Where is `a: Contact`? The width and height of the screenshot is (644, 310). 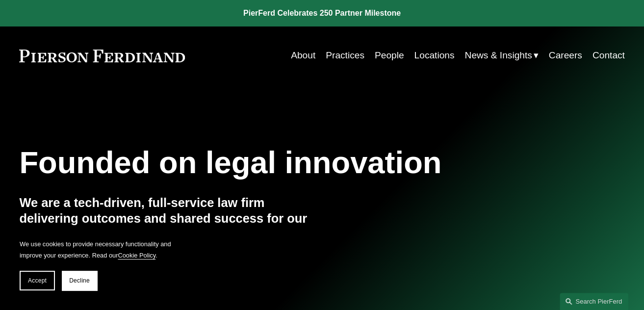 a: Contact is located at coordinates (608, 55).